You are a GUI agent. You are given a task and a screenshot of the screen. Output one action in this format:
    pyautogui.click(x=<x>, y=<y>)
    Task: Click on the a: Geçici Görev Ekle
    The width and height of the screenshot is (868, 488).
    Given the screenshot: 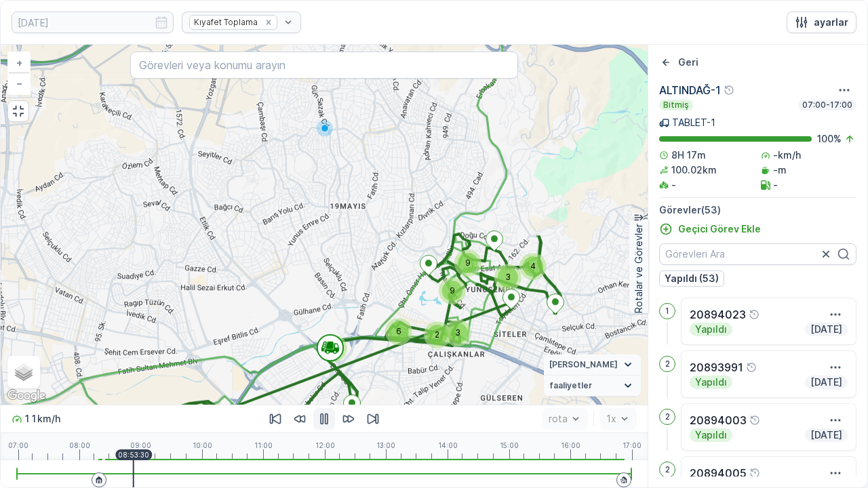 What is the action you would take?
    pyautogui.click(x=710, y=229)
    